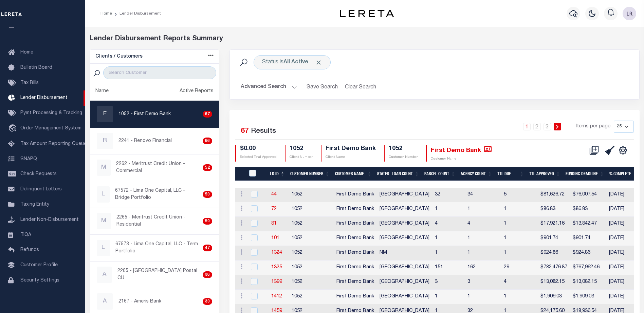  Describe the element at coordinates (483, 195) in the screenshot. I see `td: 34` at that location.